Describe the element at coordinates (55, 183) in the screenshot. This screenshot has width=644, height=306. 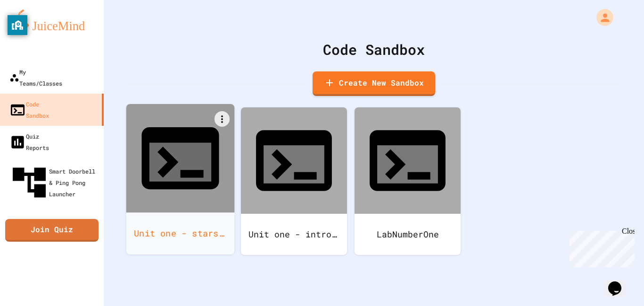
I see `div: Smart Doorbell & Ping Pong Launcher` at that location.